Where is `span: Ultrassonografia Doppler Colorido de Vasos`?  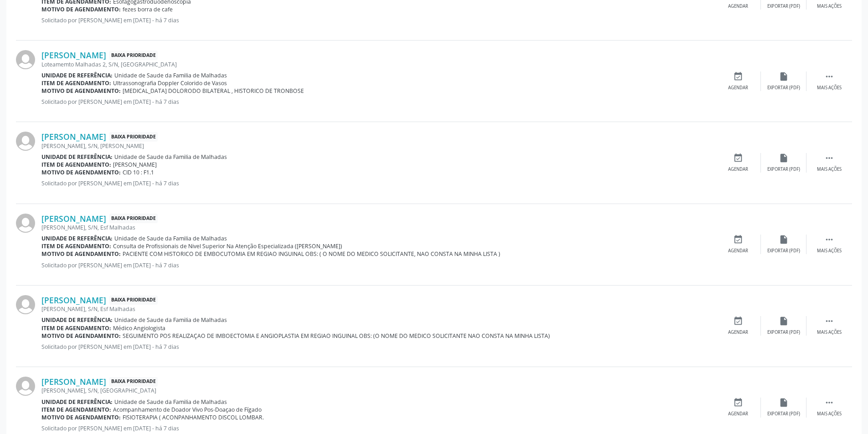 span: Ultrassonografia Doppler Colorido de Vasos is located at coordinates (170, 83).